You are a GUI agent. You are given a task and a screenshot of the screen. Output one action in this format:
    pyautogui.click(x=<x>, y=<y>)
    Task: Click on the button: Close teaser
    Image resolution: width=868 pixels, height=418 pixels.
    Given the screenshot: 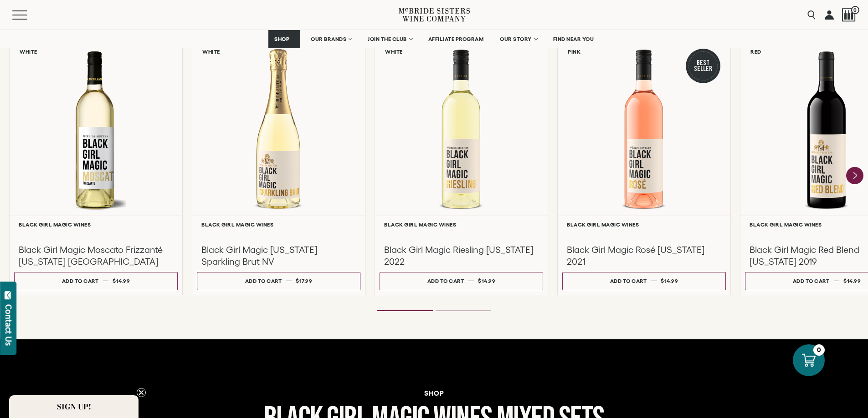 What is the action you would take?
    pyautogui.click(x=141, y=392)
    